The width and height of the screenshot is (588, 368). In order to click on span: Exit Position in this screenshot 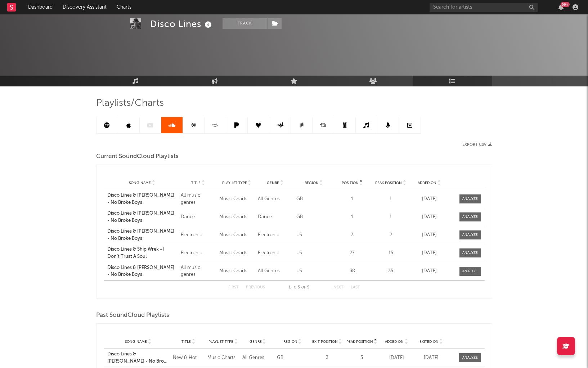, I will do `click(325, 341)`.